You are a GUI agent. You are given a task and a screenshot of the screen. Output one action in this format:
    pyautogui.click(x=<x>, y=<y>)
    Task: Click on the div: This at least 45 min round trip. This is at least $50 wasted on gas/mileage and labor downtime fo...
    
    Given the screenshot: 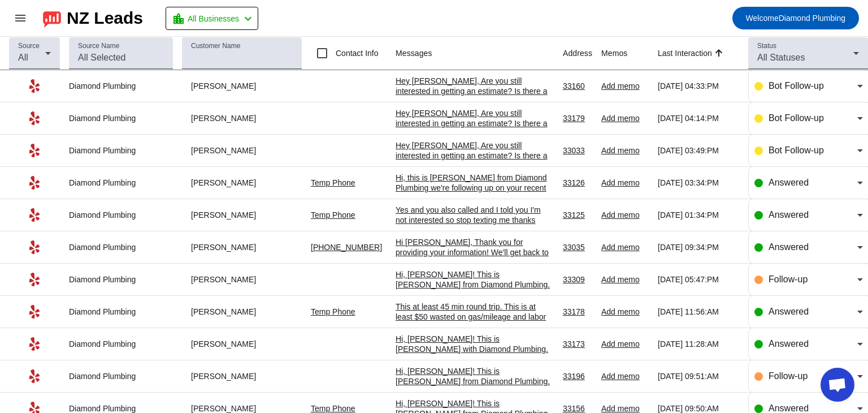 What is the action you would take?
    pyautogui.click(x=474, y=347)
    